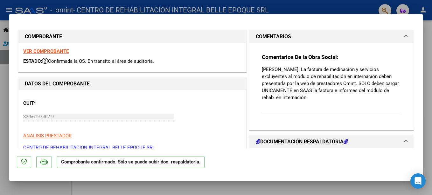 The width and height of the screenshot is (432, 195). Describe the element at coordinates (131, 162) in the screenshot. I see `p: Comprobante confirmado. Sólo se puede subir doc. respaldatoria.` at that location.